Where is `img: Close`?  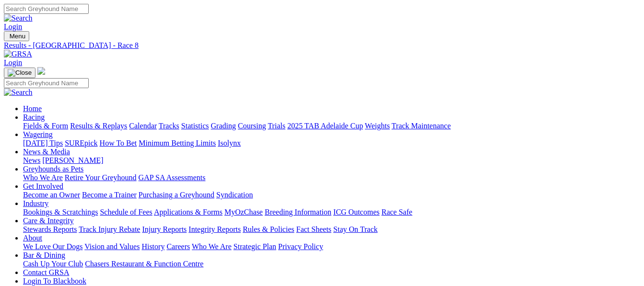 img: Close is located at coordinates (20, 73).